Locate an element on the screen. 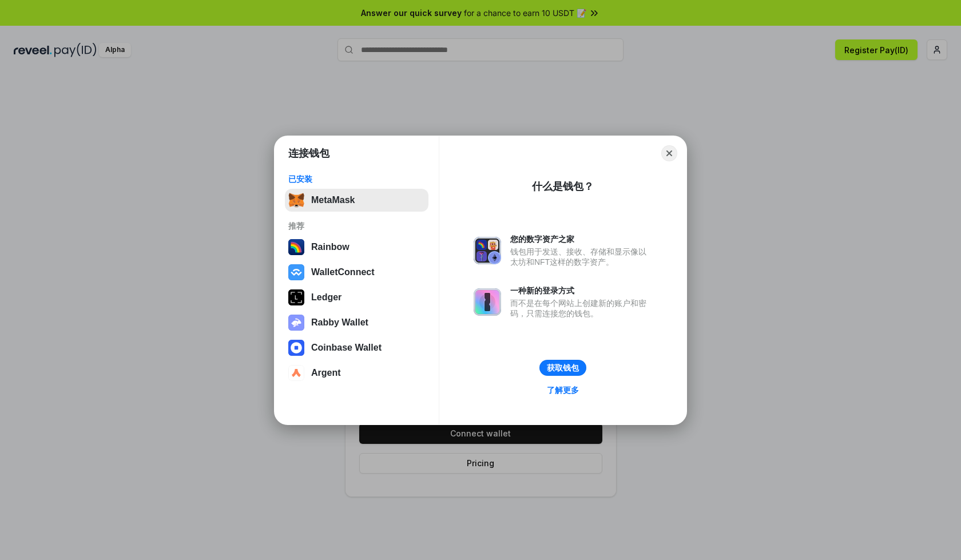  button: Rabby Wallet is located at coordinates (357, 322).